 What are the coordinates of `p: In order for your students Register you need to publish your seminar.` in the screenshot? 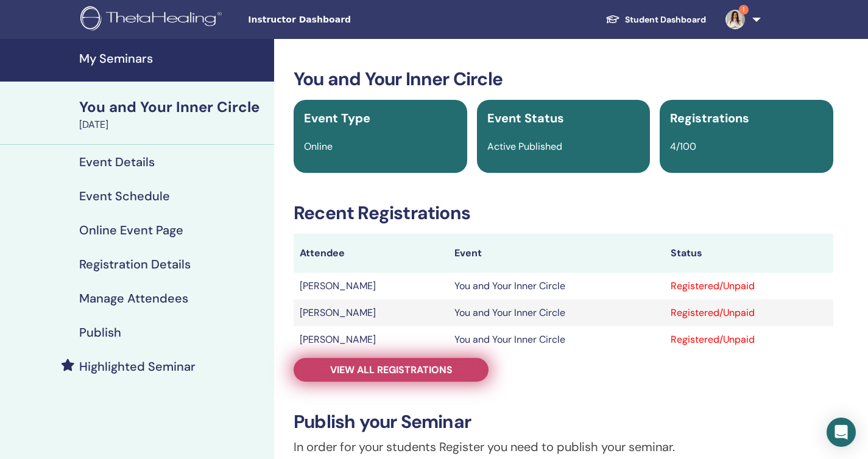 It's located at (564, 447).